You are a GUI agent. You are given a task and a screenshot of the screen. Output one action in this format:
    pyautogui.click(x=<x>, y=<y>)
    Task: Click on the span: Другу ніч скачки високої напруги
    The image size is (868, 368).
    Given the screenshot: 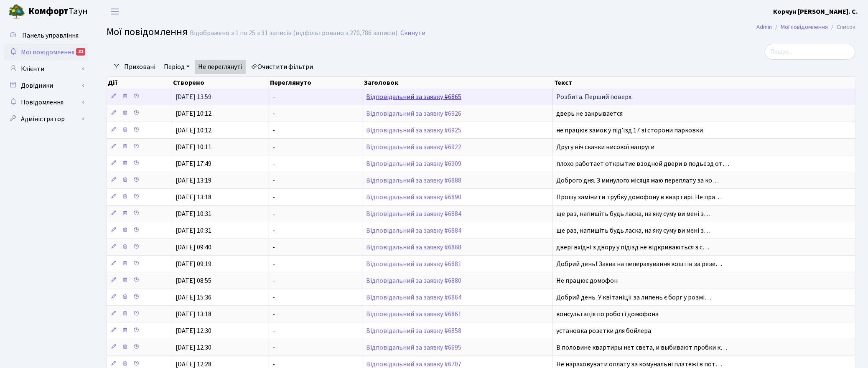 What is the action you would take?
    pyautogui.click(x=605, y=147)
    